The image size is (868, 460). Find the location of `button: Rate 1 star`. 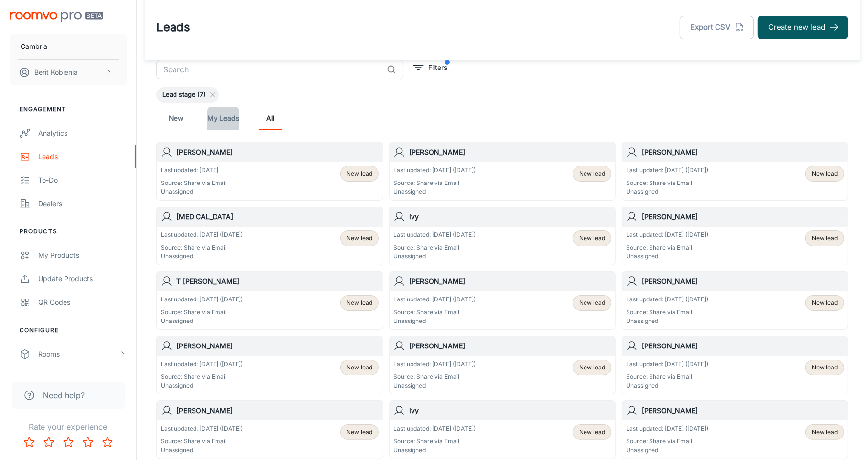

button: Rate 1 star is located at coordinates (29, 442).